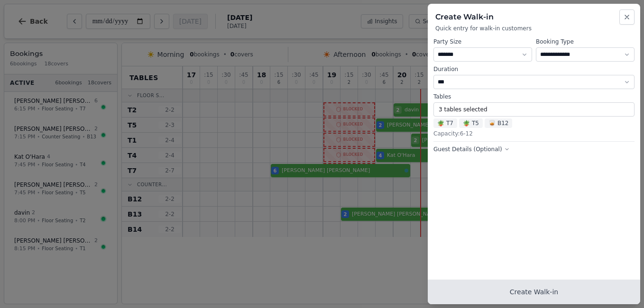  What do you see at coordinates (471, 123) in the screenshot?
I see `span: T5` at bounding box center [471, 123].